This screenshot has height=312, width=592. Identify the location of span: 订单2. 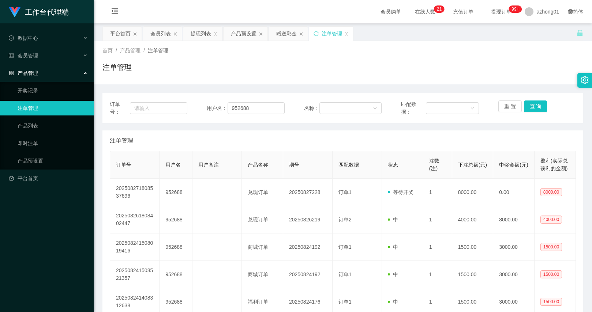
(345, 220).